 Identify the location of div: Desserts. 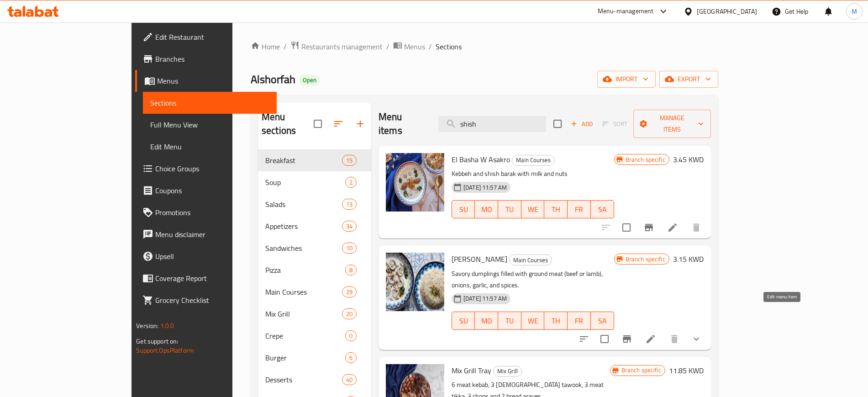
(303, 380).